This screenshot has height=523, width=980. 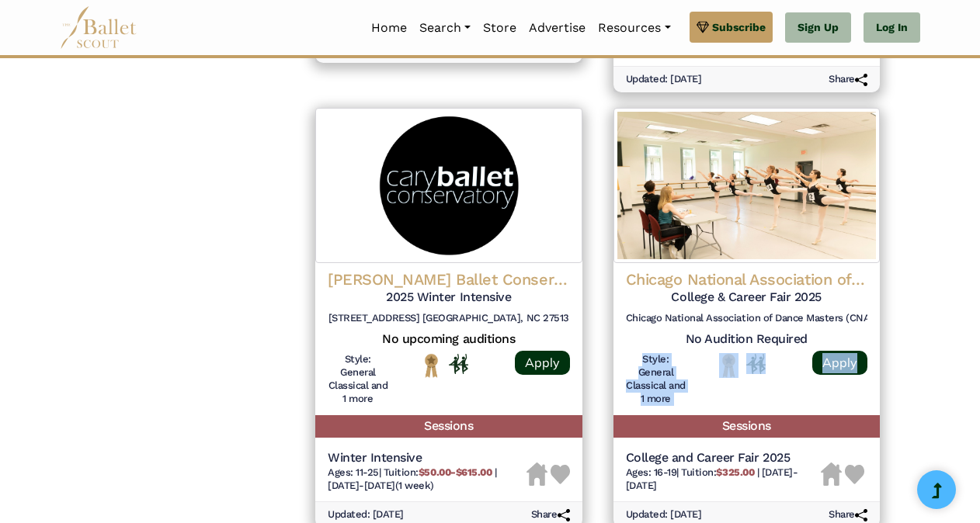 I want to click on b: $50.00-$615.00, so click(x=455, y=472).